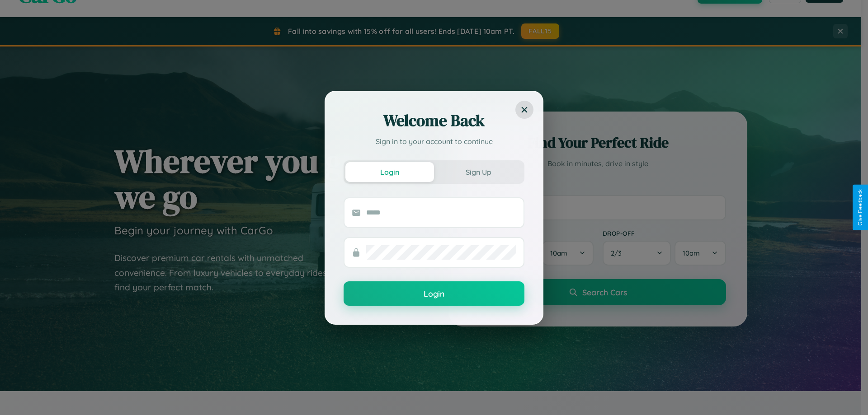 The height and width of the screenshot is (415, 868). What do you see at coordinates (860, 207) in the screenshot?
I see `div: Give Feedback` at bounding box center [860, 207].